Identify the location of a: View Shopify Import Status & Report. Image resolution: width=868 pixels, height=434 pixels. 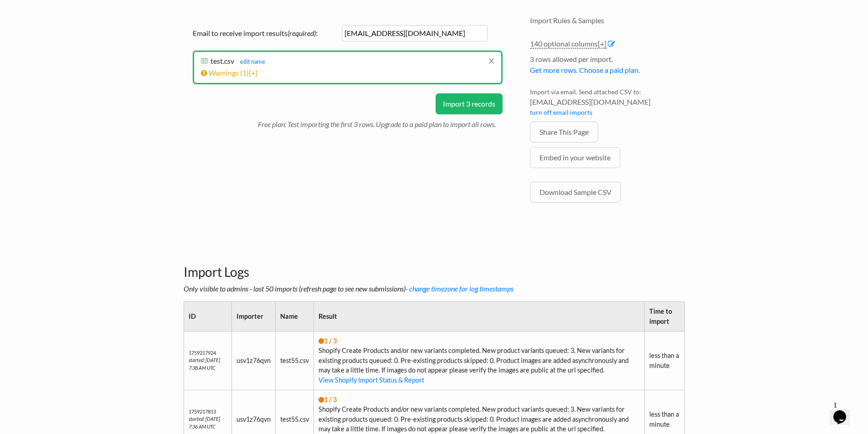
(371, 380).